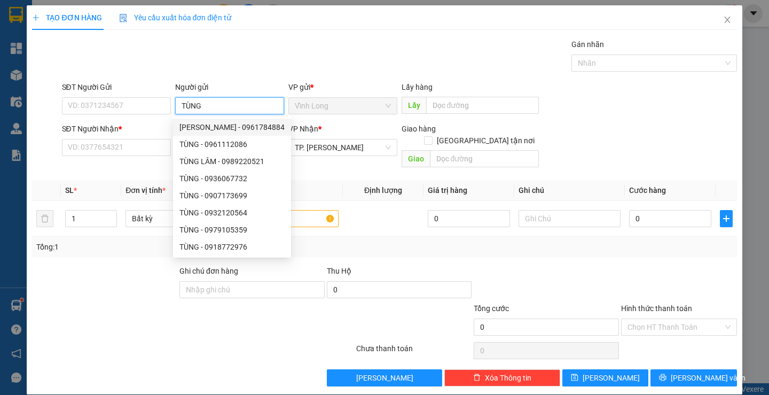  I want to click on div: VP gửi, so click(343, 87).